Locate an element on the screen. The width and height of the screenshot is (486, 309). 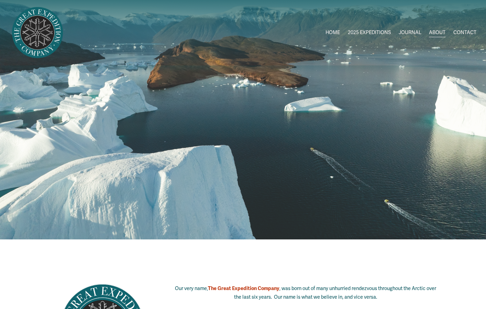
a: ABOUT is located at coordinates (438, 33).